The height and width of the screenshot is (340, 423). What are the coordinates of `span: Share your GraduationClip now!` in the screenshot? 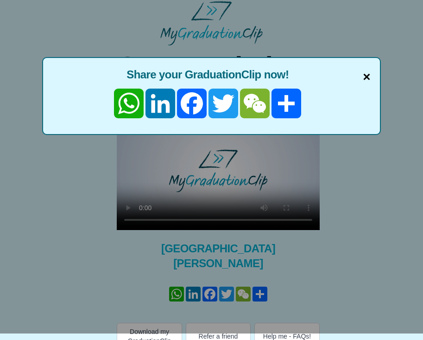 It's located at (211, 75).